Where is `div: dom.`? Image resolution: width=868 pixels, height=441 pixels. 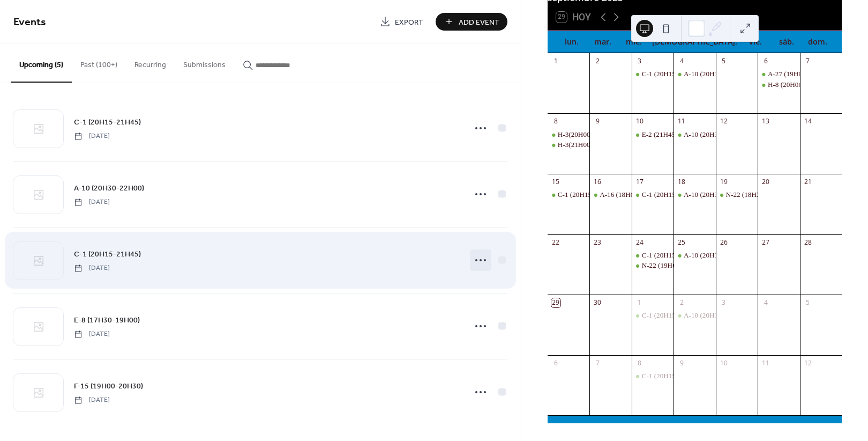 div: dom. is located at coordinates (818, 41).